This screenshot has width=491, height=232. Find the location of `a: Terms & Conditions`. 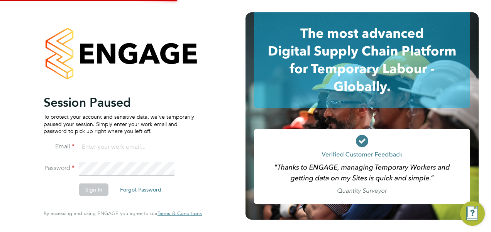

a: Terms & Conditions is located at coordinates (179, 214).